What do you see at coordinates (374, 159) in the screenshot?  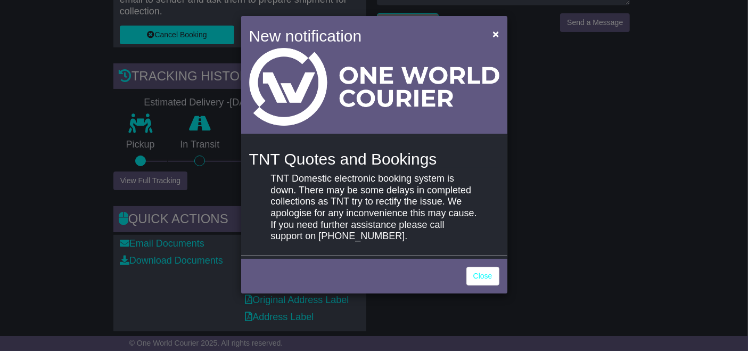 I see `h4: TNT Quotes and Bookings` at bounding box center [374, 159].